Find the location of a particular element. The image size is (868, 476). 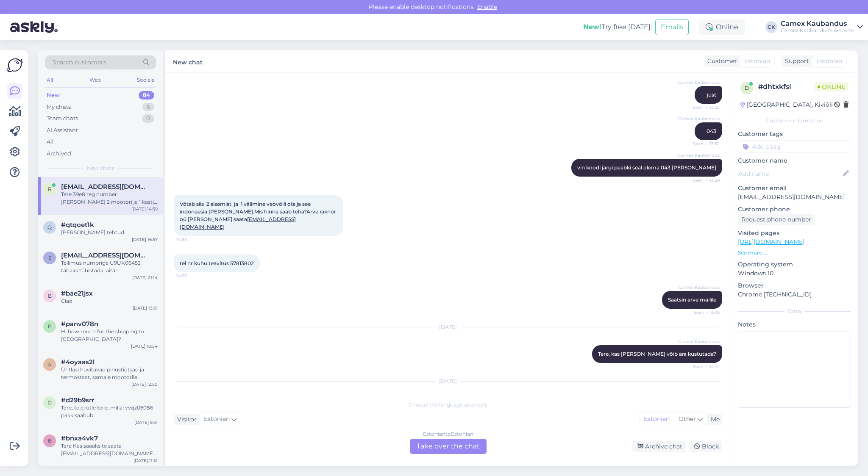

img: Askly Logo is located at coordinates (15, 66).